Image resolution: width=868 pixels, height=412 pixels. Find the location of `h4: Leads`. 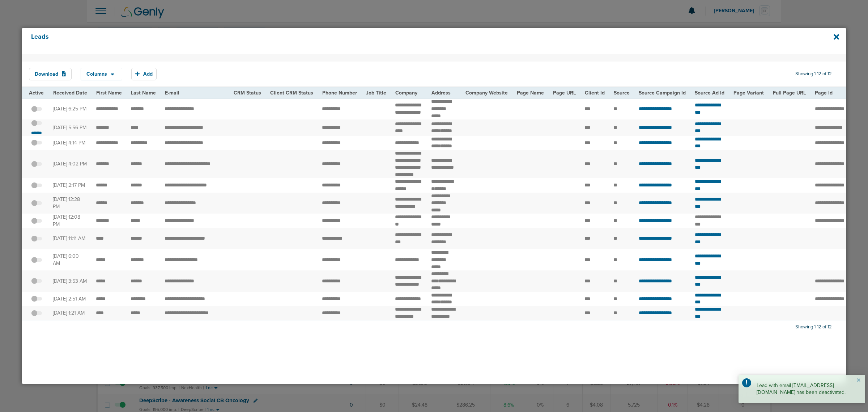

h4: Leads is located at coordinates (395, 41).